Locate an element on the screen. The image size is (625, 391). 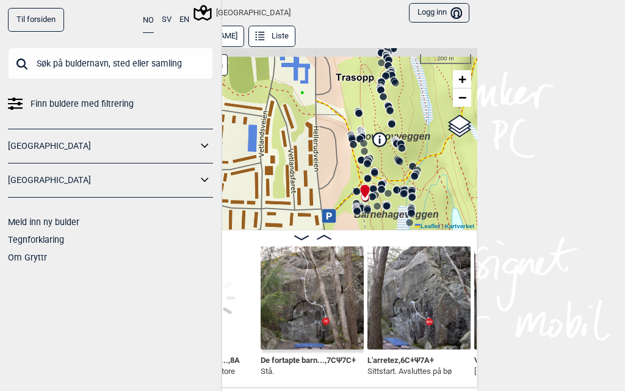
img: Bulder norge oslo ostmarka ville veier 1385 is located at coordinates (525, 298).